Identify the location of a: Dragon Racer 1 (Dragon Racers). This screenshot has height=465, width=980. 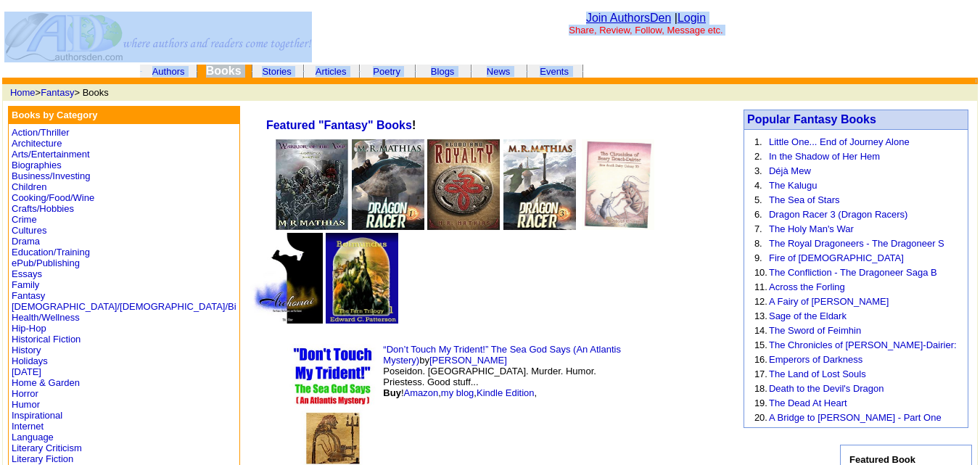
(388, 225).